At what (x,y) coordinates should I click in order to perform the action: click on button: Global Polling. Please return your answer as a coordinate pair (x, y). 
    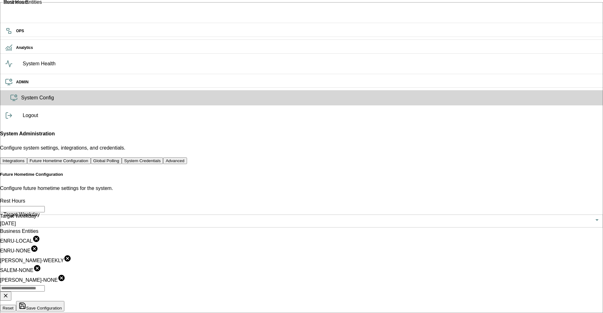
    Looking at the image, I should click on (106, 160).